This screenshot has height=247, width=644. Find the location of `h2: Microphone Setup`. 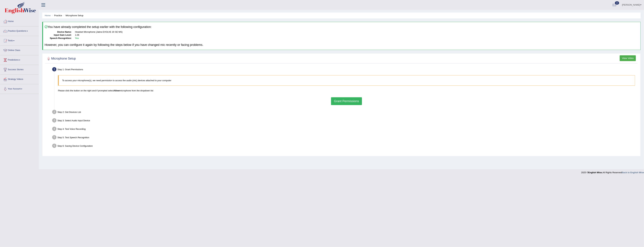

h2: Microphone Setup is located at coordinates (61, 59).